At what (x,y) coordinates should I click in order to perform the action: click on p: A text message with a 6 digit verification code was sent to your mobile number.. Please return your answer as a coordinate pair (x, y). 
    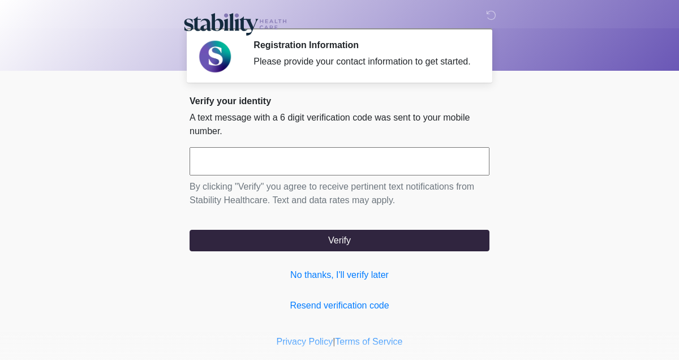
    Looking at the image, I should click on (339, 124).